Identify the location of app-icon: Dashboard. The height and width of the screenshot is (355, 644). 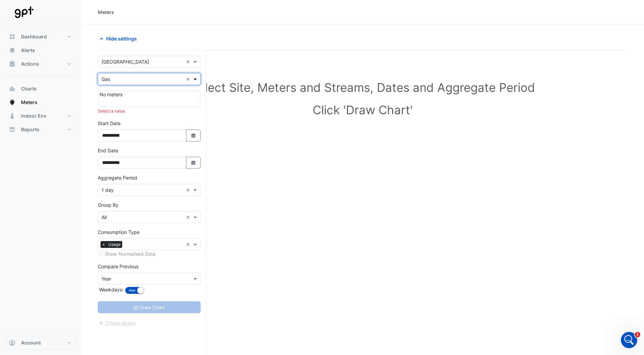
(13, 37).